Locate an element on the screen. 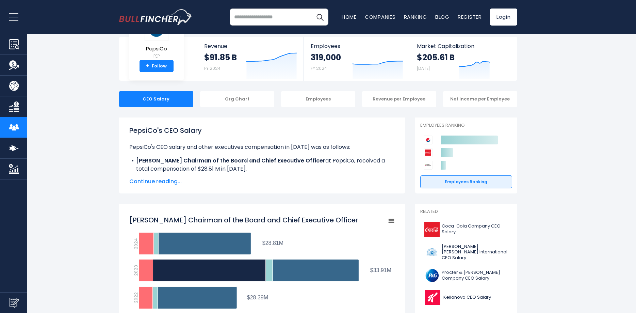  span: Revenue is located at coordinates (250, 46).